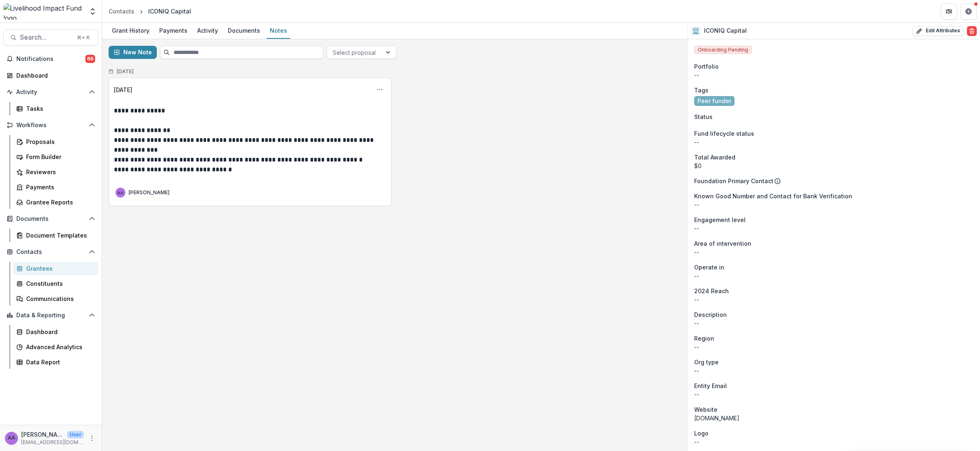  I want to click on span: Data & Reporting, so click(51, 315).